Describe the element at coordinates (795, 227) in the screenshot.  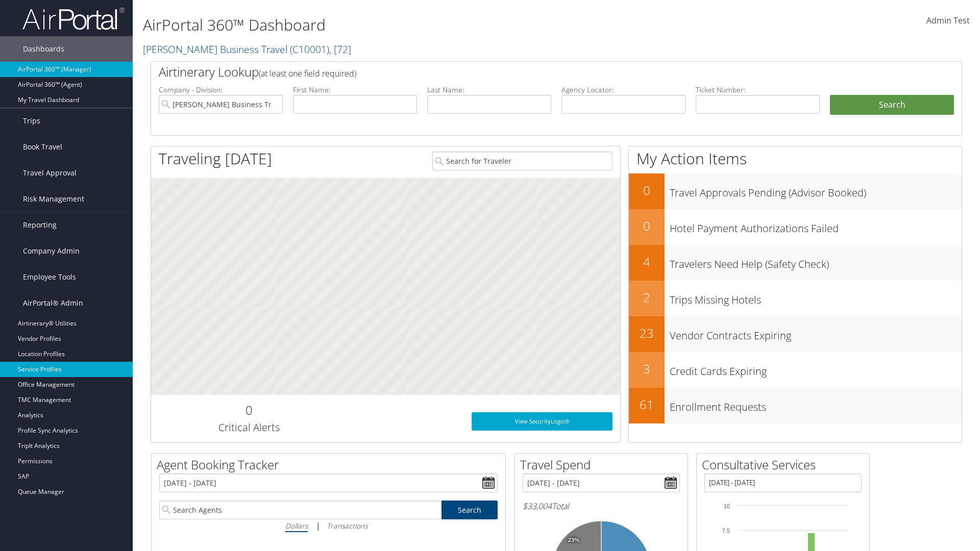
I see `a: 0Hotel Payment Authorizations Failed` at that location.